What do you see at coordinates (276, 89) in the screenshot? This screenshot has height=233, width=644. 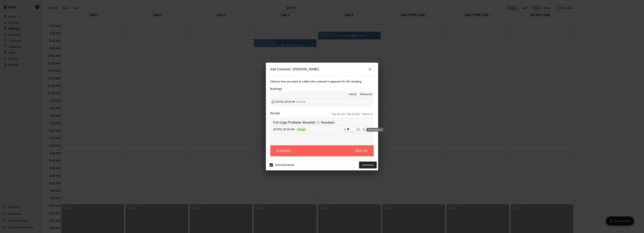 I see `label: Bookings` at bounding box center [276, 89].